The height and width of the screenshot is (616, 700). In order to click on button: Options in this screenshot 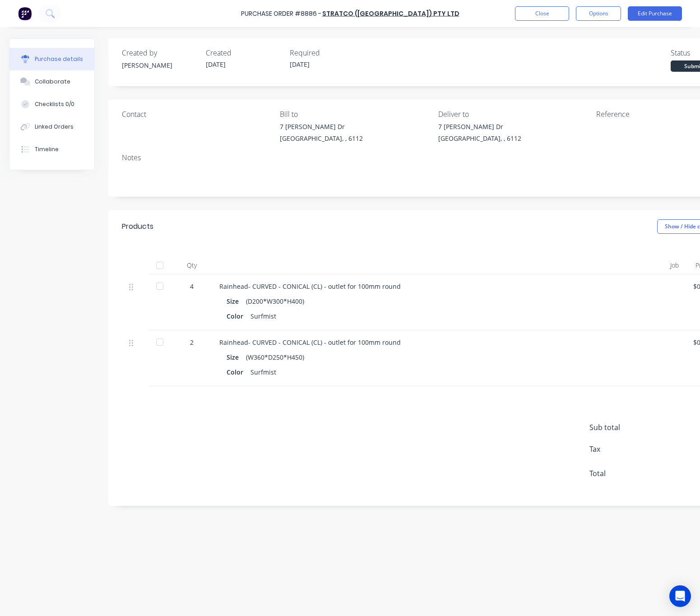, I will do `click(598, 14)`.